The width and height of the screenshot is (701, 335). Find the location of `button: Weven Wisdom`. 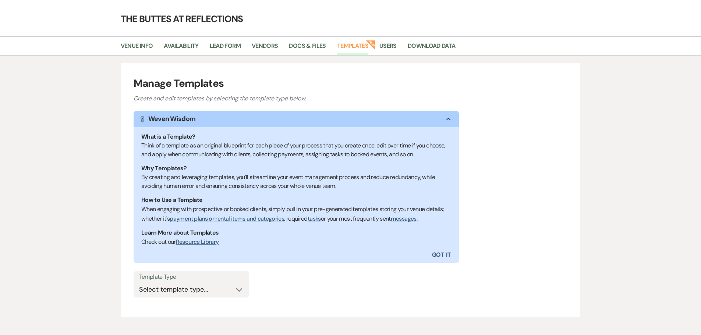

button: Weven Wisdom is located at coordinates (296, 119).